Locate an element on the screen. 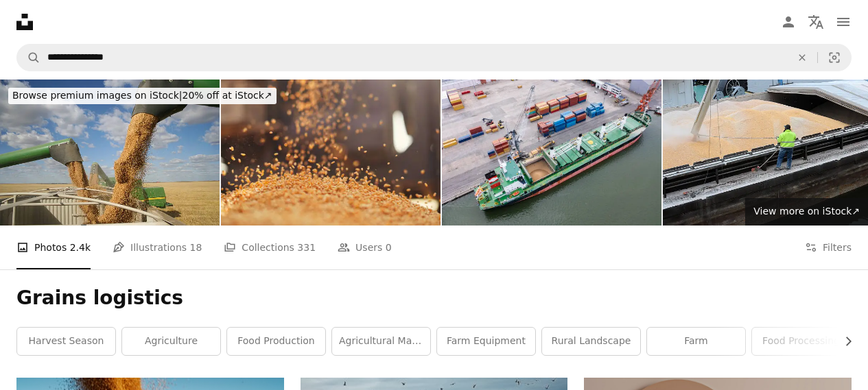 This screenshot has height=390, width=868. a: Log in / Sign up is located at coordinates (789, 22).